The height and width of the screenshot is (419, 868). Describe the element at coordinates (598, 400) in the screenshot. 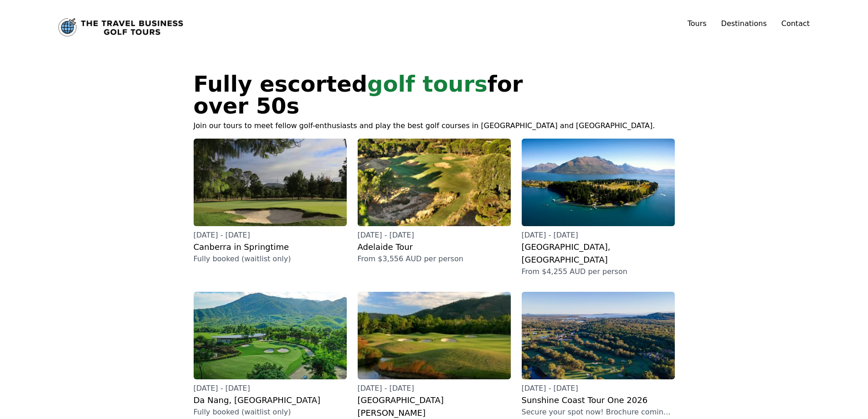

I see `h2: Sunshine Coast Tour One 2026` at that location.